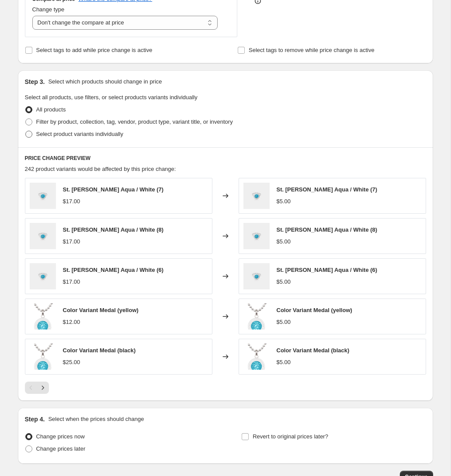 The height and width of the screenshot is (476, 451). I want to click on h2: Step 4., so click(35, 419).